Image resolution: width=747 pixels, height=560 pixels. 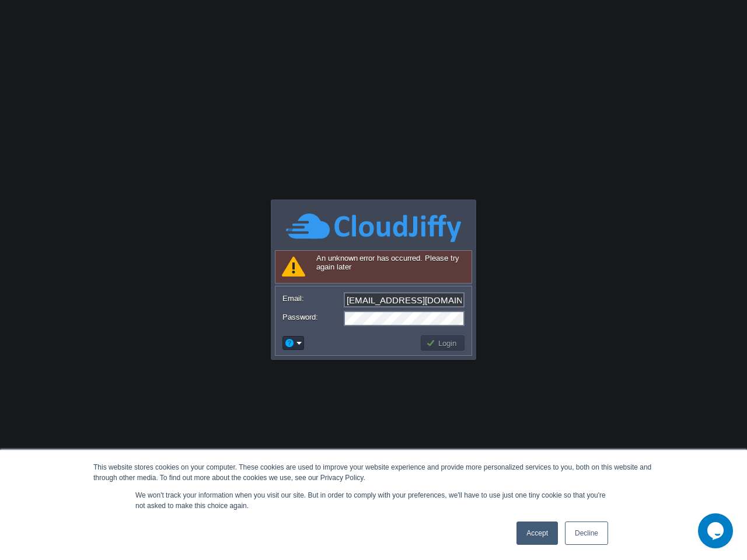 I want to click on div: This website stores cookies on your computer. These cookies are used to improve your website expe..., so click(x=374, y=473).